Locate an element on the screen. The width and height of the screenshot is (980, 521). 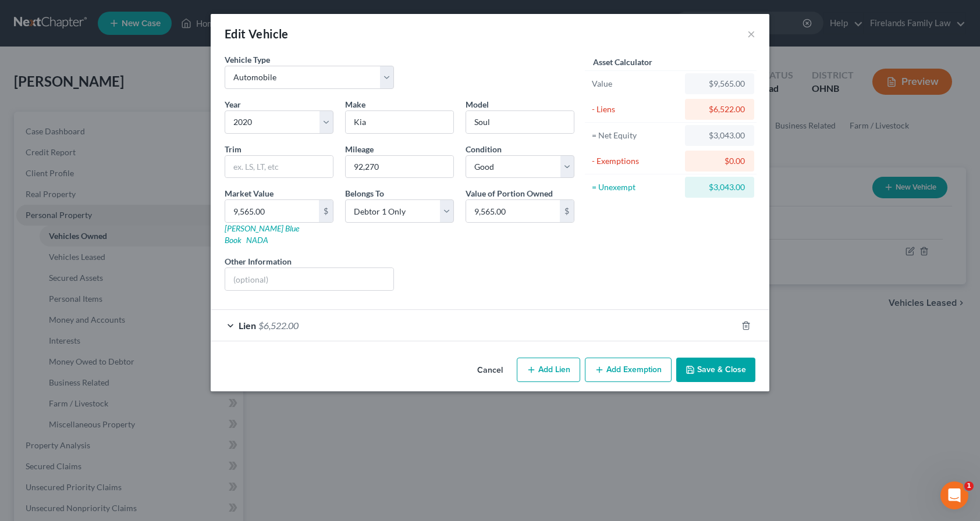
label: Mileage is located at coordinates (359, 149).